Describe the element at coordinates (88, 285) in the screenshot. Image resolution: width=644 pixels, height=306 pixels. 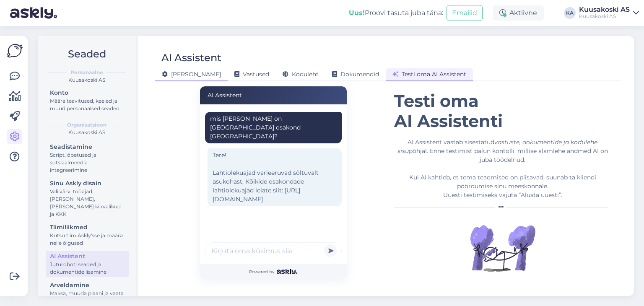
I see `div: Arveldamine` at that location.